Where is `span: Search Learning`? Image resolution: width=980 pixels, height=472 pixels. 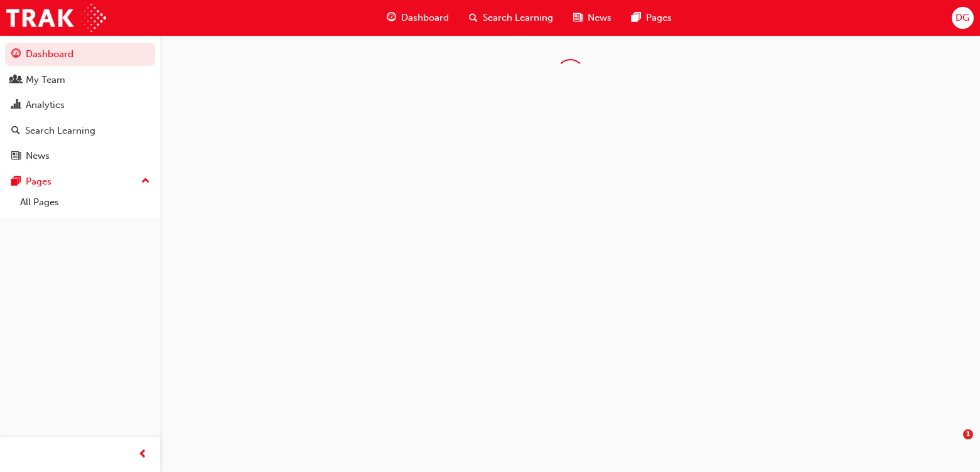 span: Search Learning is located at coordinates (518, 17).